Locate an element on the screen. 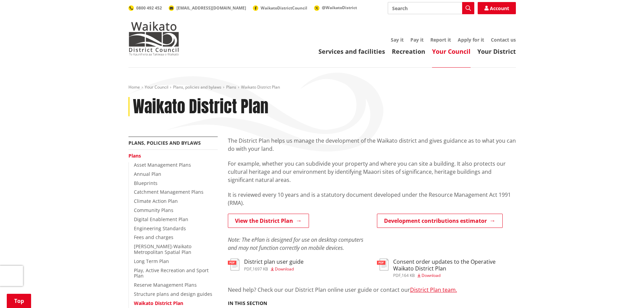  a: Account is located at coordinates (496, 8).